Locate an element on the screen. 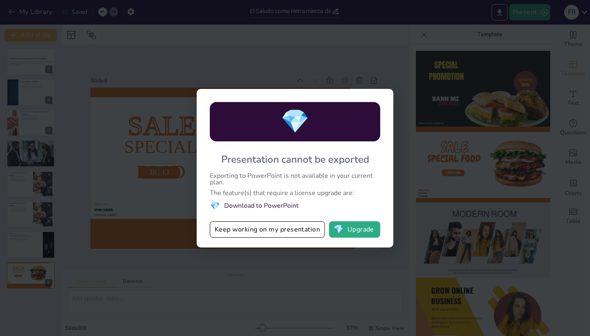 The width and height of the screenshot is (590, 336). div: Exporting to PowerPoint is not available in your current plan. is located at coordinates (295, 179).